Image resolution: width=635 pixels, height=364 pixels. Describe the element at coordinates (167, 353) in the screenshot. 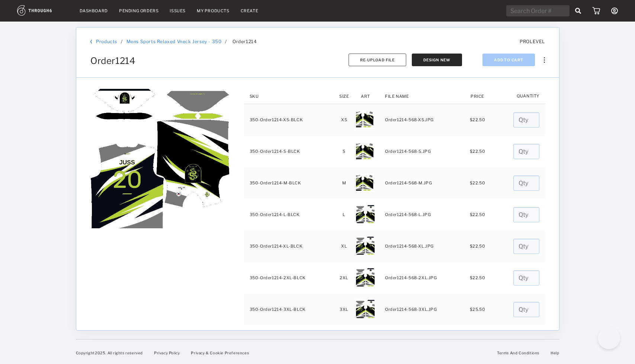

I see `a: Privacy Policy` at that location.